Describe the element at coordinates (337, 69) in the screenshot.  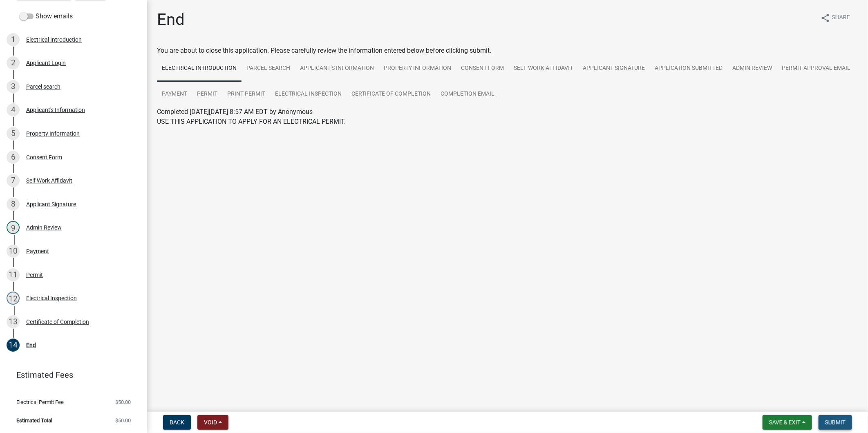
I see `a: Applicant's Information` at that location.